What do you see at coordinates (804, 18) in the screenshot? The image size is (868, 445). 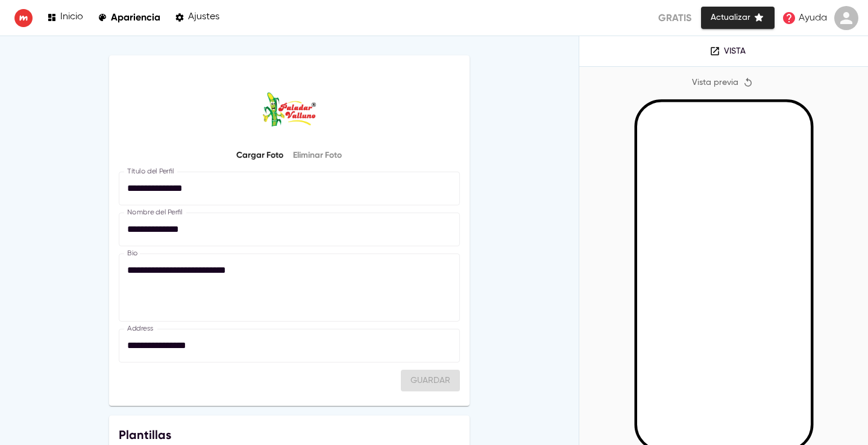 I see `a: Ayuda` at bounding box center [804, 18].